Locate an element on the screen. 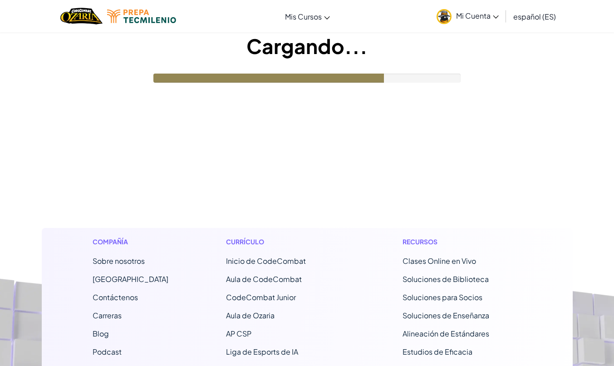 The height and width of the screenshot is (366, 614). span: Mis Cursos is located at coordinates (303, 16).